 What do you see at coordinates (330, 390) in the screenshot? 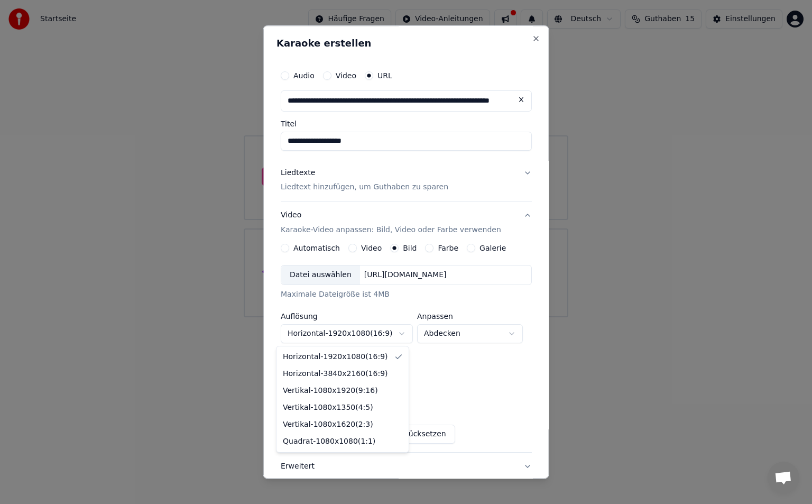
I see `div: Vertikal - 1080 x 1920 ( 9 : 16 )` at bounding box center [330, 390].